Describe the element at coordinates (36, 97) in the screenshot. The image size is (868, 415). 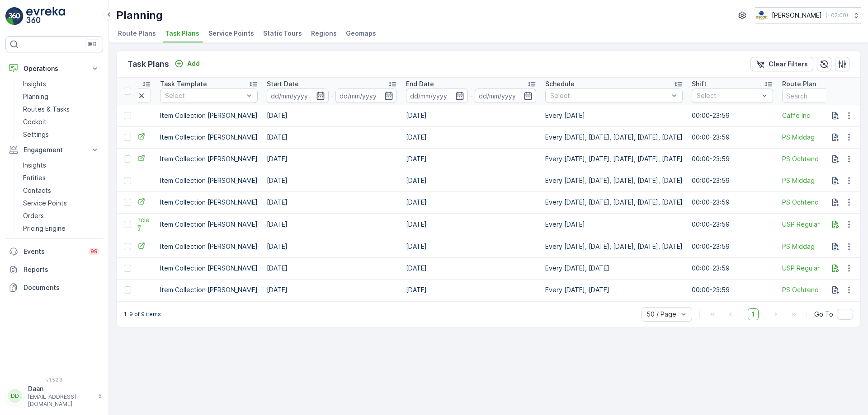
I see `p: Planning` at that location.